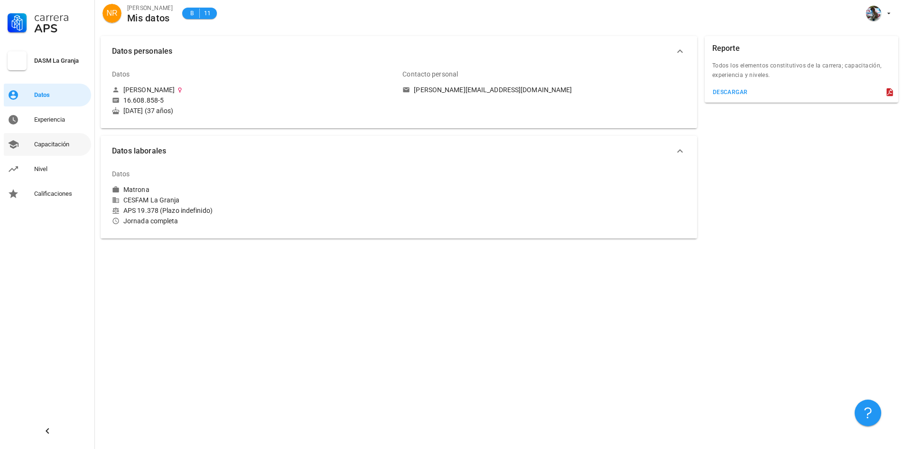 This screenshot has width=904, height=449. Describe the element at coordinates (399, 151) in the screenshot. I see `button: Datos laborales` at that location.